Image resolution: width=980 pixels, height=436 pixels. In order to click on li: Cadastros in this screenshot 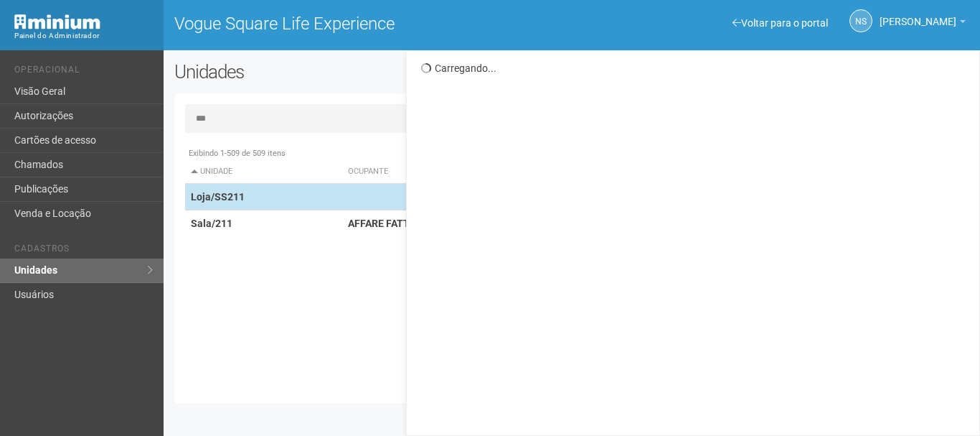, I will do `click(83, 250)`.